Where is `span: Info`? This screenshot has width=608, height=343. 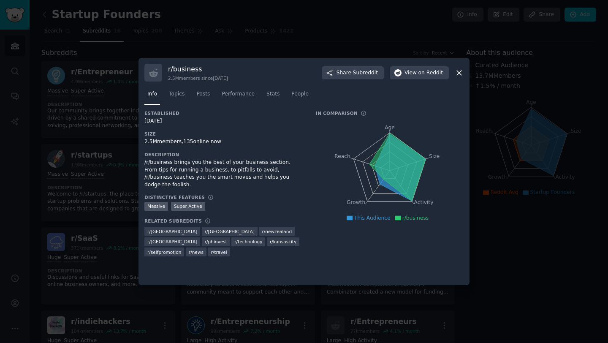 span: Info is located at coordinates (152, 94).